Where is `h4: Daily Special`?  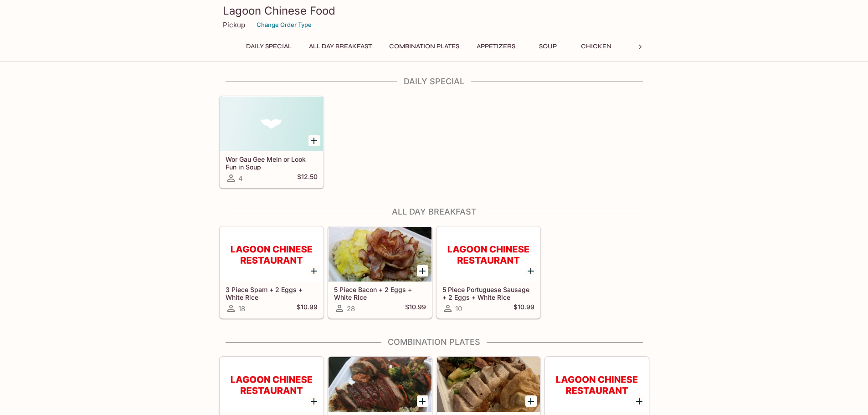 h4: Daily Special is located at coordinates (434, 82).